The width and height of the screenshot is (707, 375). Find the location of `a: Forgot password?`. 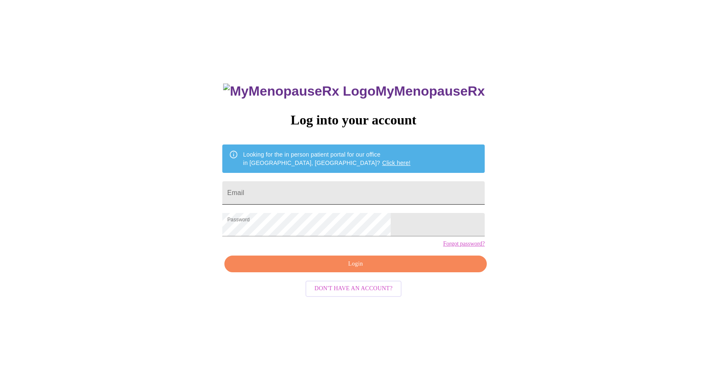

a: Forgot password? is located at coordinates (464, 244).